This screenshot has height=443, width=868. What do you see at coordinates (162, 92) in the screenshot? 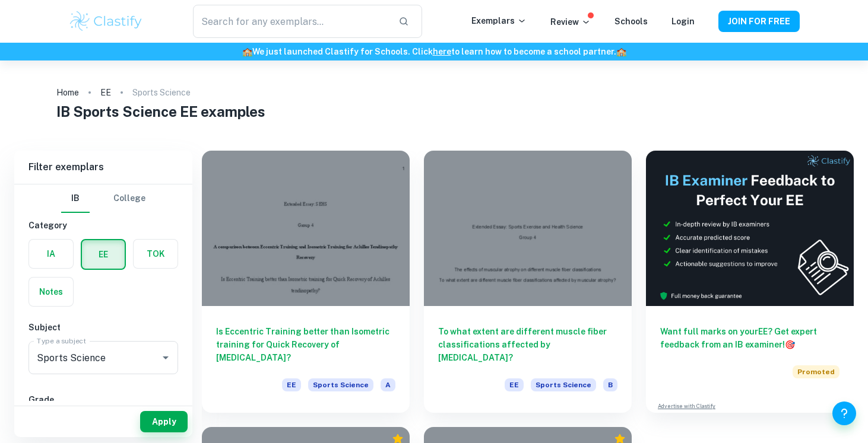
I see `p: Sports Science` at bounding box center [162, 92].